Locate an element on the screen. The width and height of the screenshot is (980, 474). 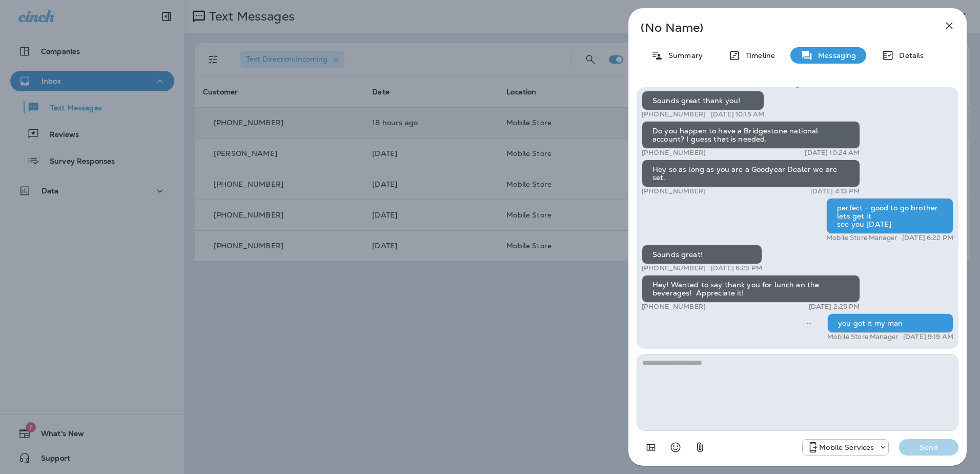
div: +1 (402) 537-0264 is located at coordinates (845, 447).